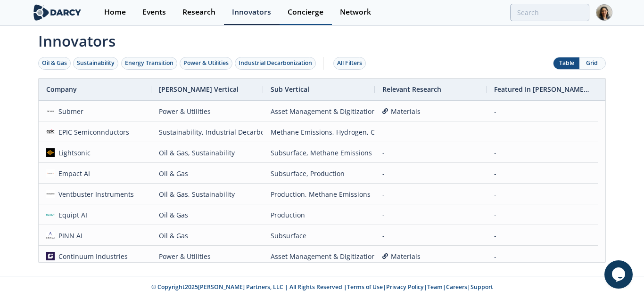 Image resolution: width=644 pixels, height=298 pixels. I want to click on div: Production, Methane Emissions, so click(318, 194).